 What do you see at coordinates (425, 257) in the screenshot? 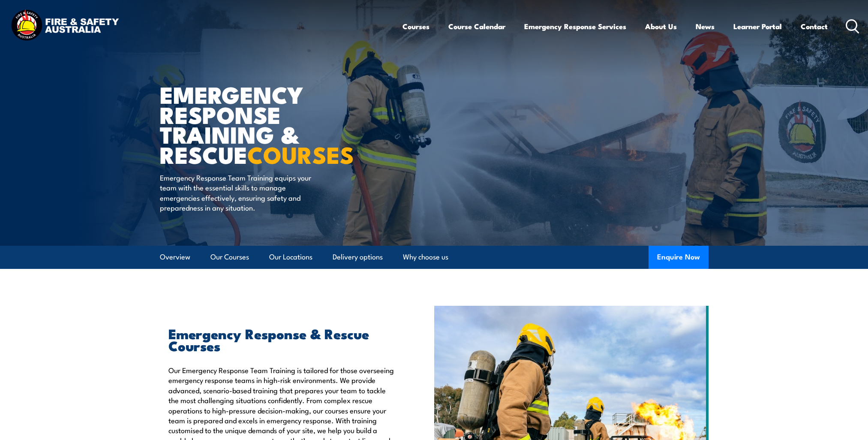
I see `a: Why choose us` at bounding box center [425, 257].